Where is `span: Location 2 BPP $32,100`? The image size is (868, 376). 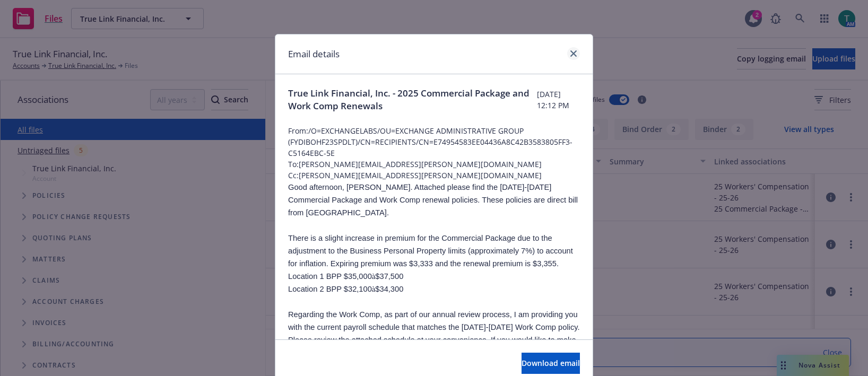 span: Location 2 BPP $32,100 is located at coordinates (330, 289).